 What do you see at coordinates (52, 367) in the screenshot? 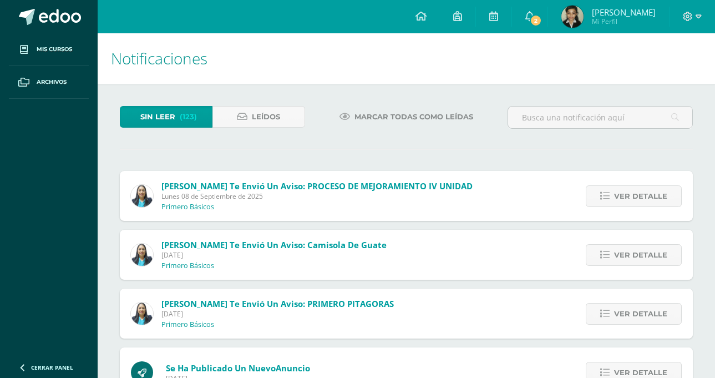
I see `span: Cerrar panel` at bounding box center [52, 367].